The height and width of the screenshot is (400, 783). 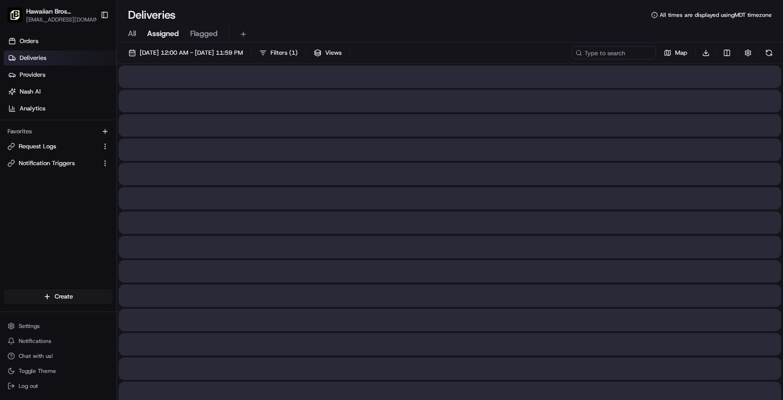 What do you see at coordinates (614, 53) in the screenshot?
I see `input: Type to search` at bounding box center [614, 53].